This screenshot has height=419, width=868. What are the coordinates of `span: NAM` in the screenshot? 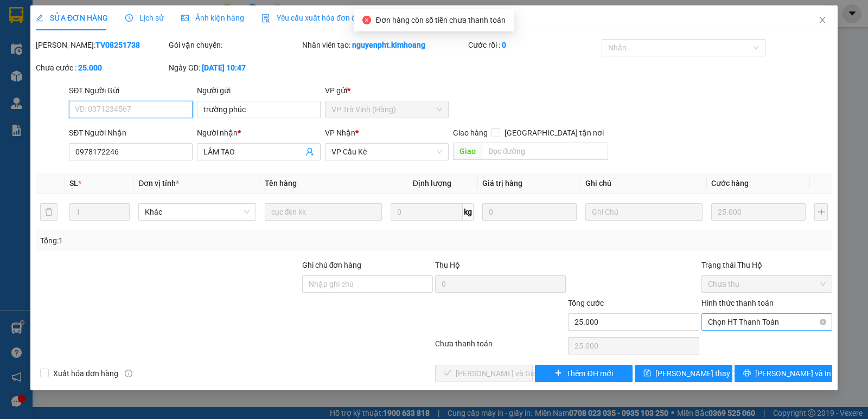 It's located at (78, 26).